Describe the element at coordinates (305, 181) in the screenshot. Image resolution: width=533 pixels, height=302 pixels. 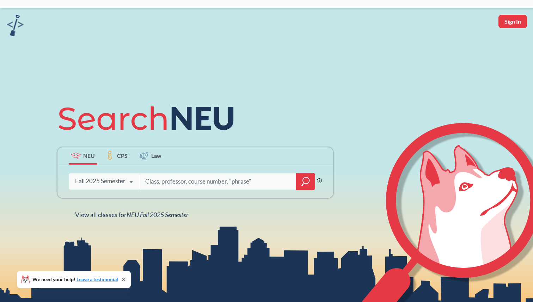
I see `div: magnifying glass` at that location.